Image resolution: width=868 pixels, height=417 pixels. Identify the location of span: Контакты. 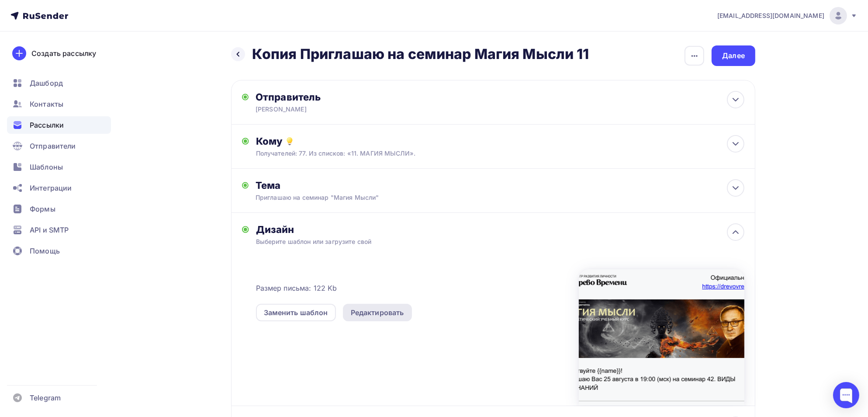
(47, 104).